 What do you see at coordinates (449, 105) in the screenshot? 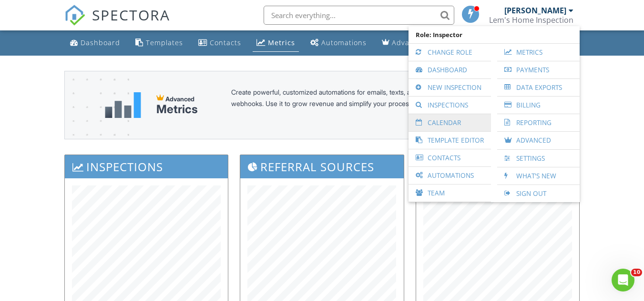
I see `a: Inspections` at bounding box center [449, 105].